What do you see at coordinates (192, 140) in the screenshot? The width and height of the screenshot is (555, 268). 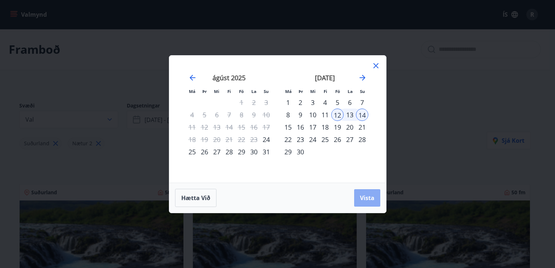 I see `td: Not available. mánudagur, 18. ágúst 2025` at bounding box center [192, 140].